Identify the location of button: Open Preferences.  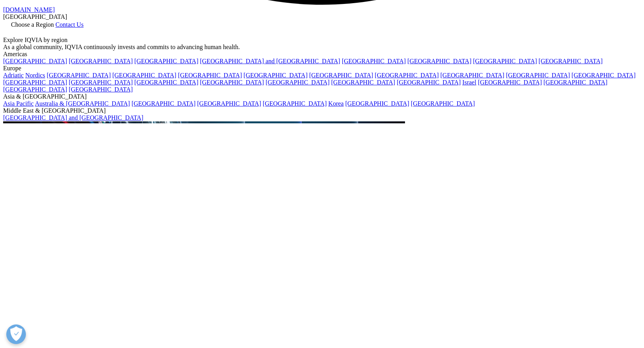
(16, 334).